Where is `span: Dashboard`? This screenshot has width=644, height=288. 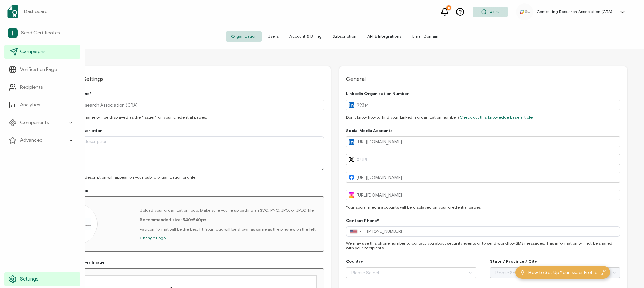
span: Dashboard is located at coordinates (36, 12).